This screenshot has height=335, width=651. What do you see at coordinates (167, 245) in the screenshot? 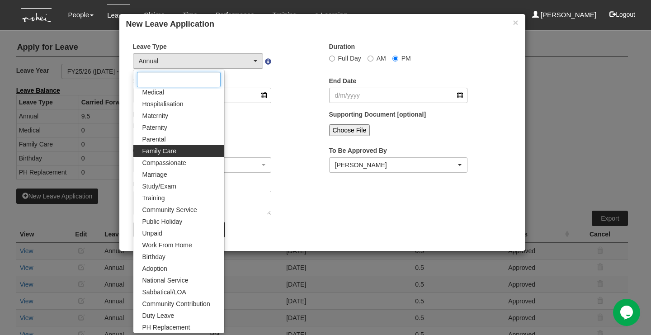
I see `span: Work From Home` at bounding box center [167, 245].